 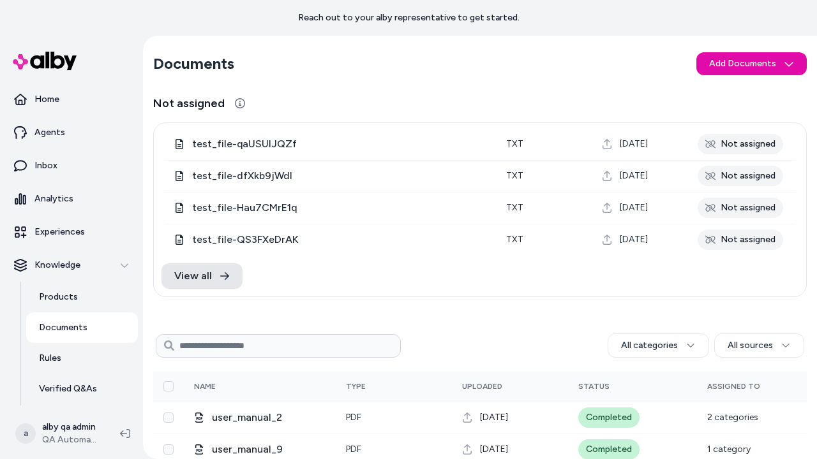 I want to click on span: QA Automation 1, so click(x=71, y=440).